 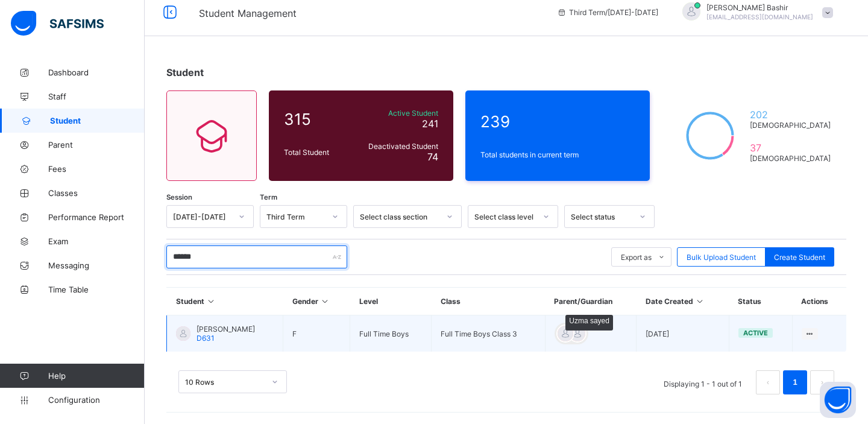 I want to click on span: 239, so click(x=558, y=121).